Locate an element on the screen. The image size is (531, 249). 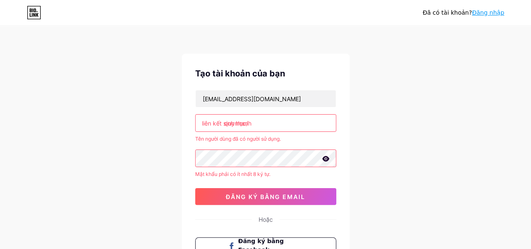
input: tên người dùng is located at coordinates (266, 123).